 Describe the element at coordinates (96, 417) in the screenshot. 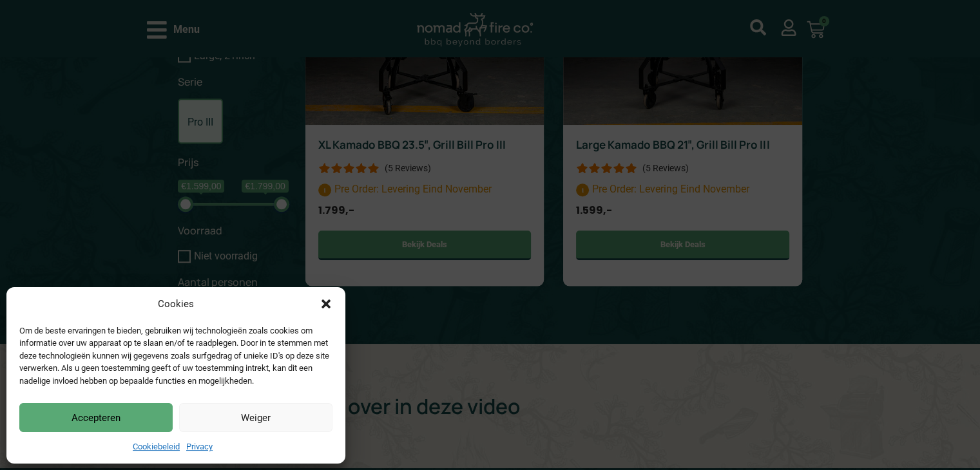

I see `button: Accepteren` at that location.